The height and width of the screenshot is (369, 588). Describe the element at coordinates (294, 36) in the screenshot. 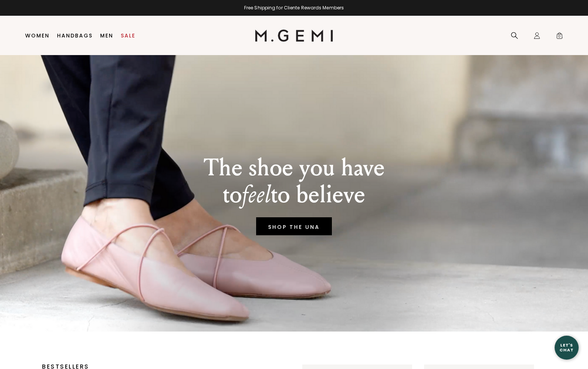

I see `img: M.Gemi` at that location.